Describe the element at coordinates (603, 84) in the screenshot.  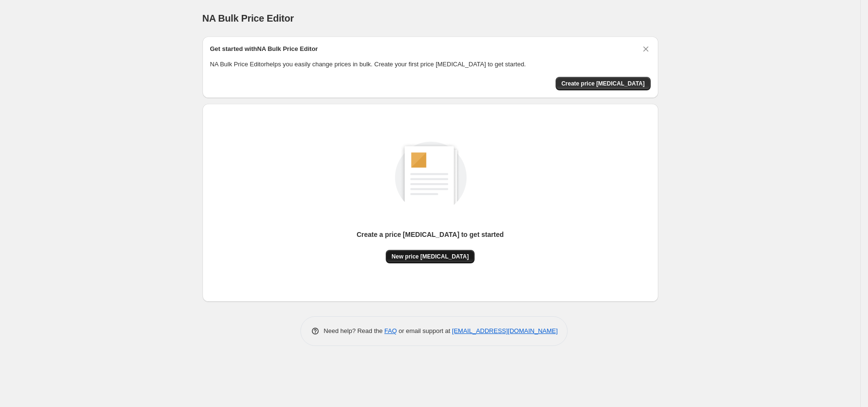
I see `button: Create price change job` at that location.